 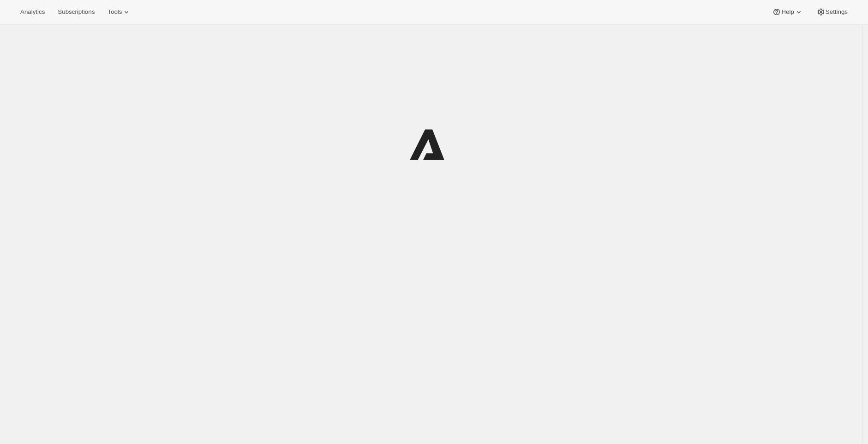 I want to click on span: Subscriptions, so click(x=77, y=12).